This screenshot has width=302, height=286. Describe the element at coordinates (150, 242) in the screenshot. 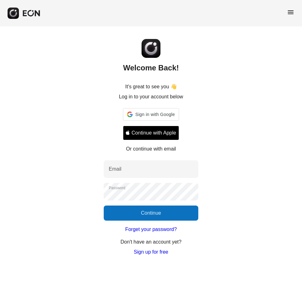

I see `p: Don't have an account yet?` at that location.